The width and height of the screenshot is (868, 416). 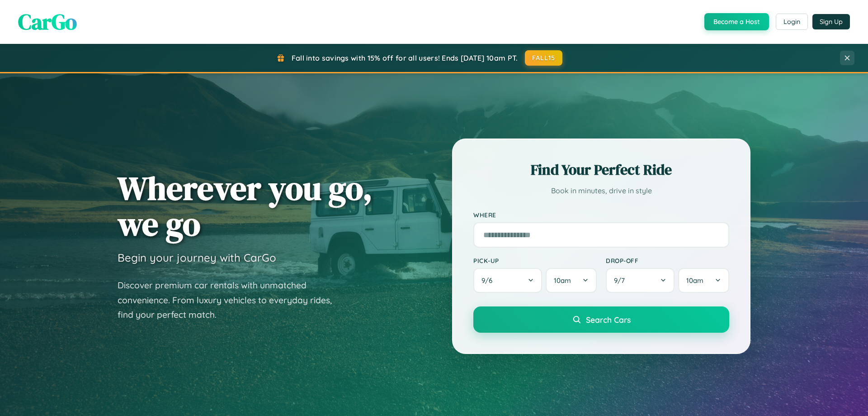 I want to click on span: Search Cars, so click(x=608, y=320).